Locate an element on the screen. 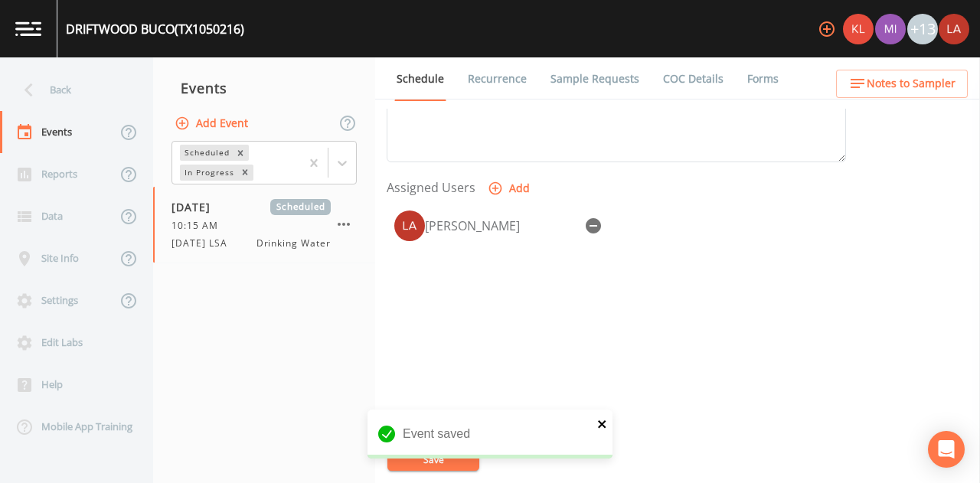 The width and height of the screenshot is (980, 483). div: Kler Teran is located at coordinates (858, 29).